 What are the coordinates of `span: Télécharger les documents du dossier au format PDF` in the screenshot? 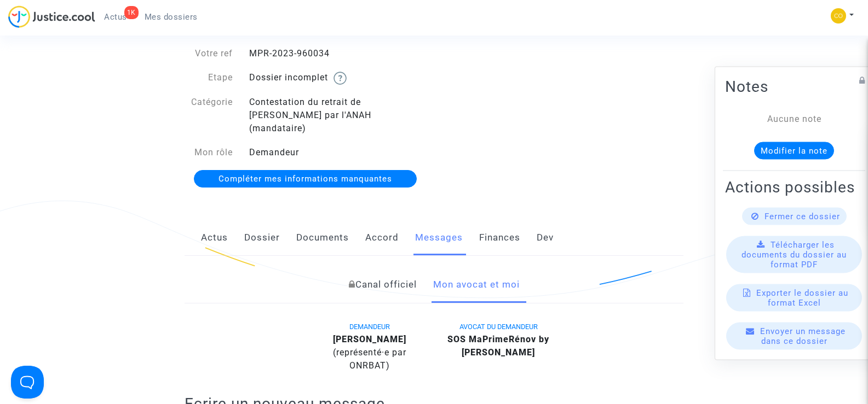 It's located at (794, 255).